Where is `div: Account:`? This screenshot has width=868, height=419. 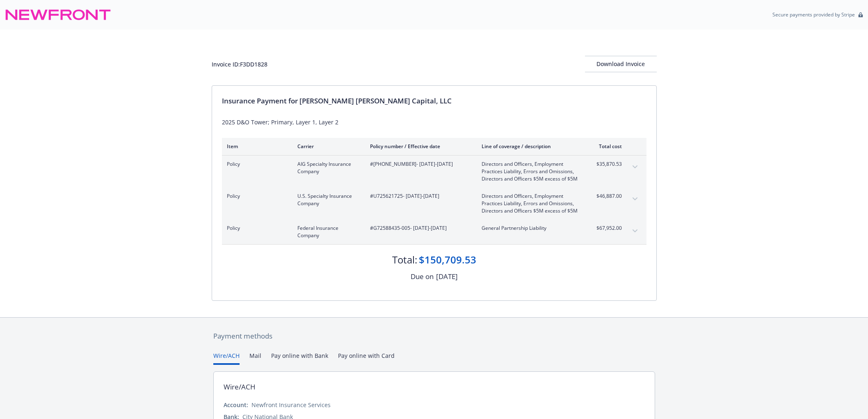 div: Account: is located at coordinates (235, 405).